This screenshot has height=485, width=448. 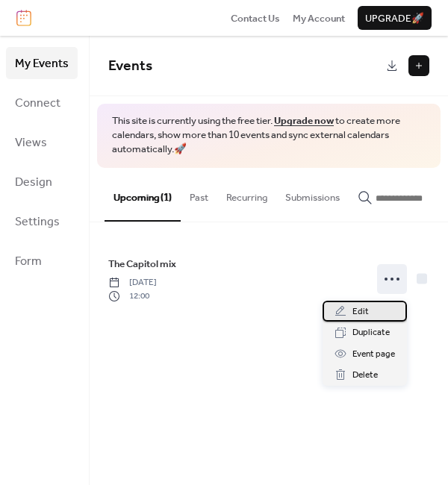 What do you see at coordinates (319, 18) in the screenshot?
I see `span: My Account` at bounding box center [319, 18].